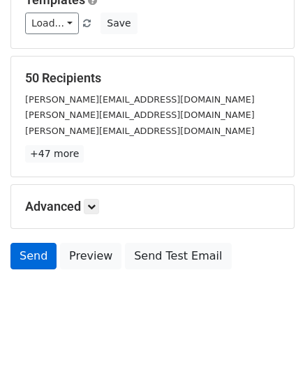  Describe the element at coordinates (270, 355) in the screenshot. I see `div: Chat Widget` at that location.